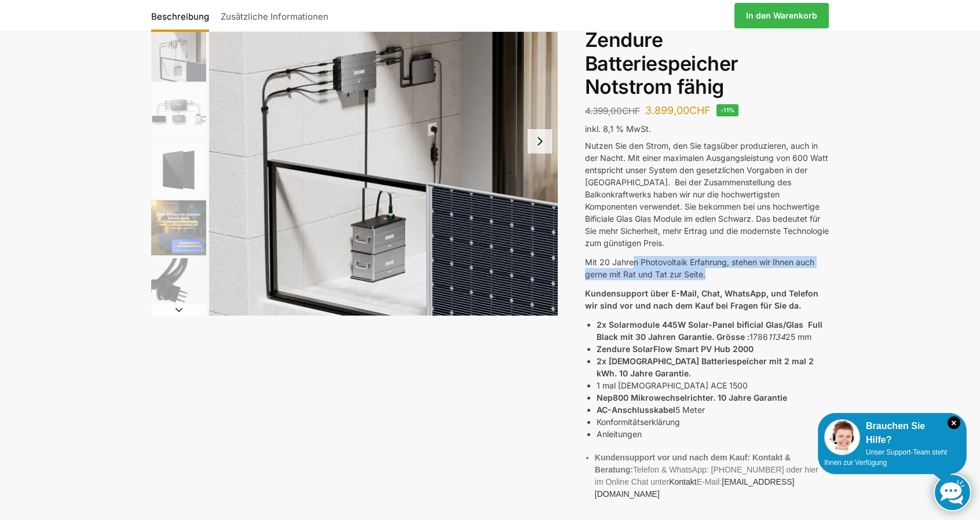 This screenshot has width=980, height=520. Describe the element at coordinates (183, 16) in the screenshot. I see `a: Beschreibung` at that location.